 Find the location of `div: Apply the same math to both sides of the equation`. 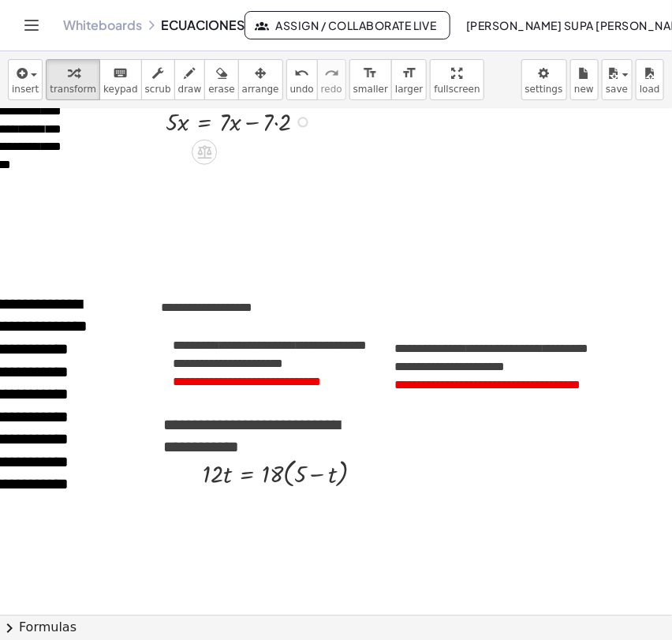

div: Apply the same math to both sides of the equation is located at coordinates (205, 152).